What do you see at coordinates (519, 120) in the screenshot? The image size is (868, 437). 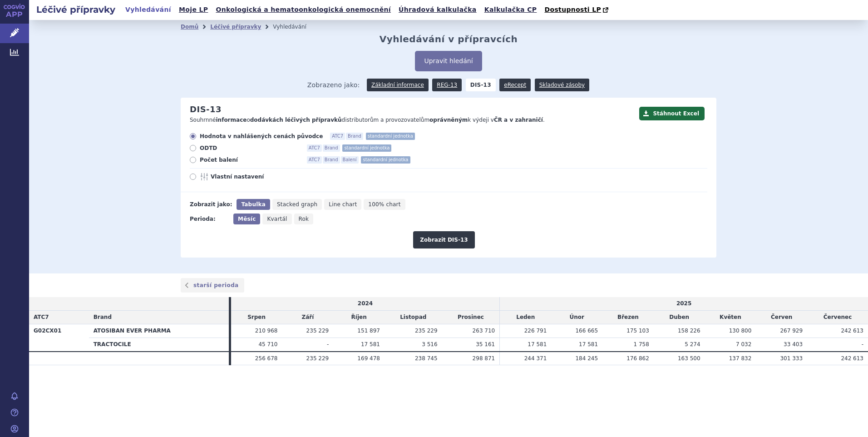 I see `strong: ČR a v zahraničí` at bounding box center [519, 120].